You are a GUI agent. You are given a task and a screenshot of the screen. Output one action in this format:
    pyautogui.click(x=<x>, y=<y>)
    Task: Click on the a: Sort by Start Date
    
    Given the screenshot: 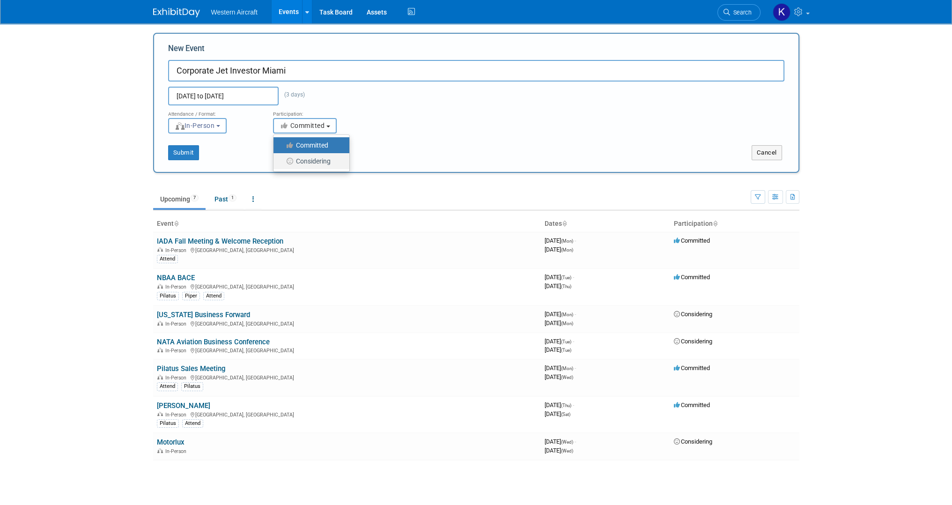 What is the action you would take?
    pyautogui.click(x=565, y=223)
    